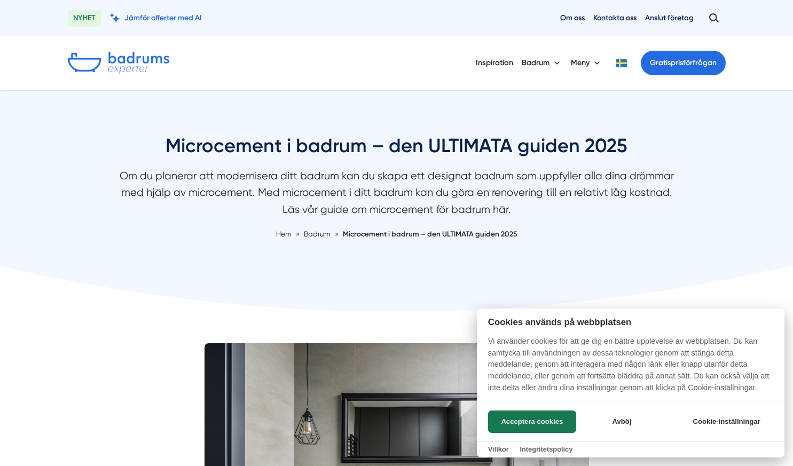  I want to click on button: Acceptera cookies, so click(532, 422).